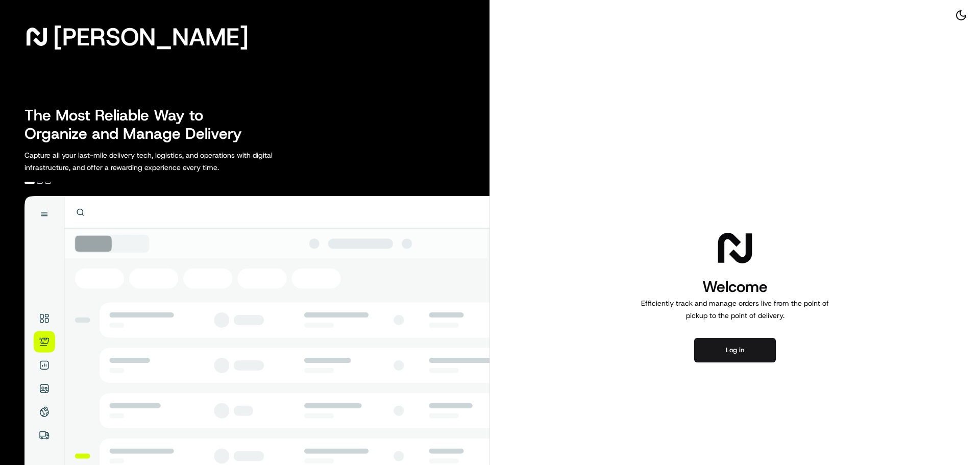 The height and width of the screenshot is (465, 980). What do you see at coordinates (139, 124) in the screenshot?
I see `h2: The Most Reliable Way to Organize and Manage Delivery` at bounding box center [139, 124].